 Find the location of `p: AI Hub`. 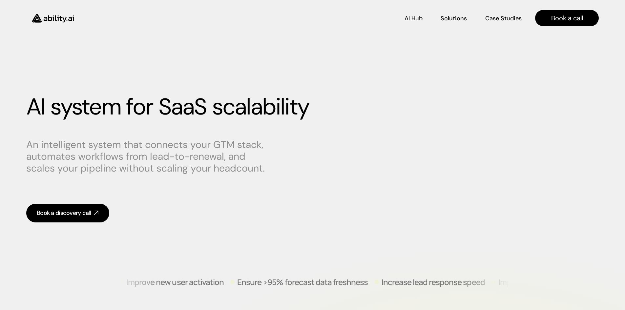

p: AI Hub is located at coordinates (413, 18).